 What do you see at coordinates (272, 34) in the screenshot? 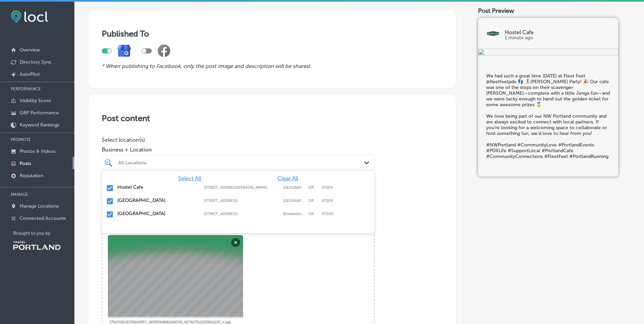
I see `h3: Published To` at bounding box center [272, 34].